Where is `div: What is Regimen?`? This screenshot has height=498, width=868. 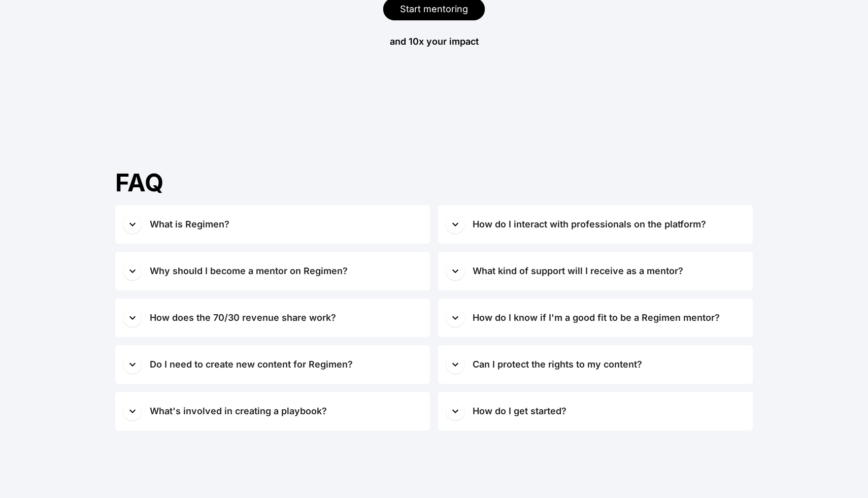
div: What is Regimen? is located at coordinates (189, 224).